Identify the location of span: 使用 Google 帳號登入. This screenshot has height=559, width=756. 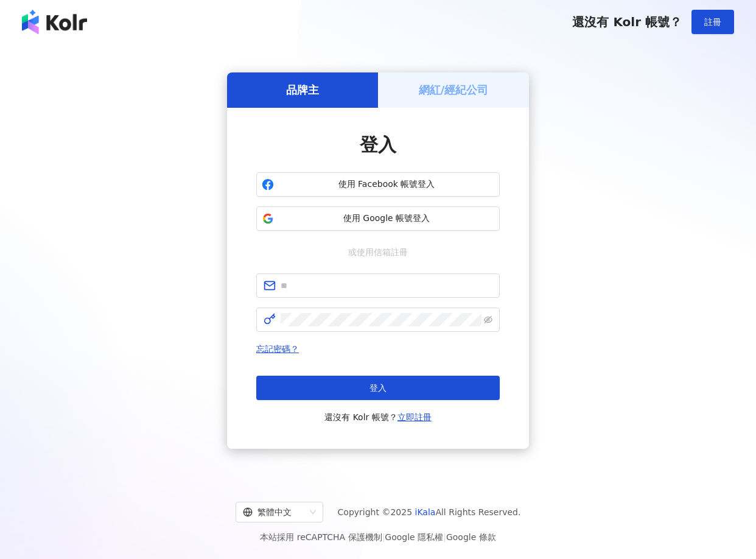
(387, 219).